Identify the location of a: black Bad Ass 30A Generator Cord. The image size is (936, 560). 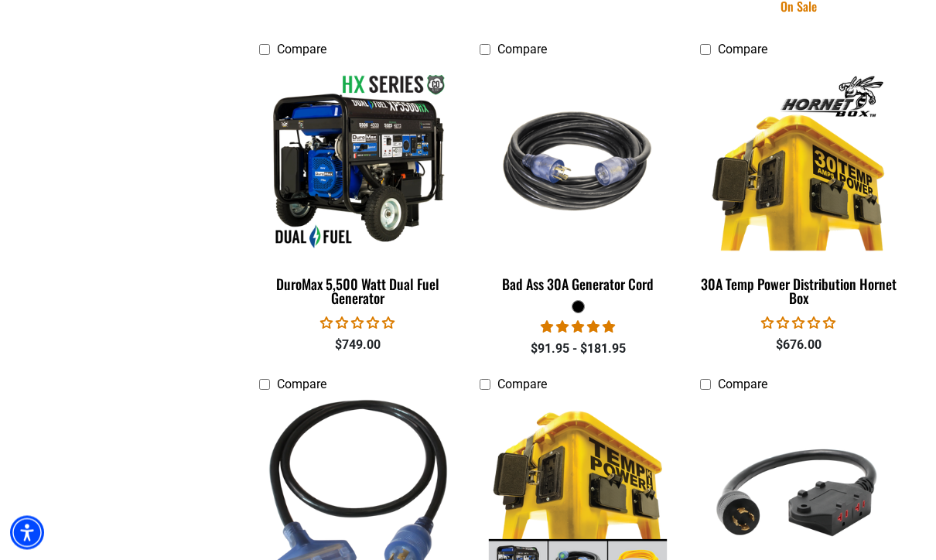
(578, 183).